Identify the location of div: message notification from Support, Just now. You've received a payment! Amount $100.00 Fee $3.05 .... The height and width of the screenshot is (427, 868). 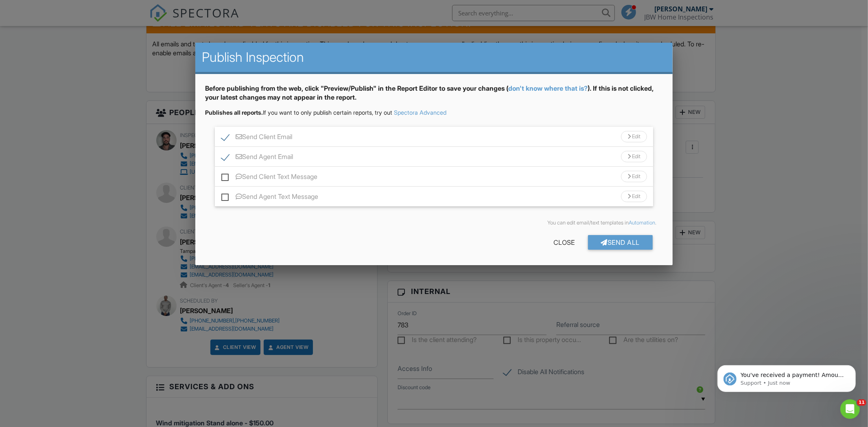
(81, 31).